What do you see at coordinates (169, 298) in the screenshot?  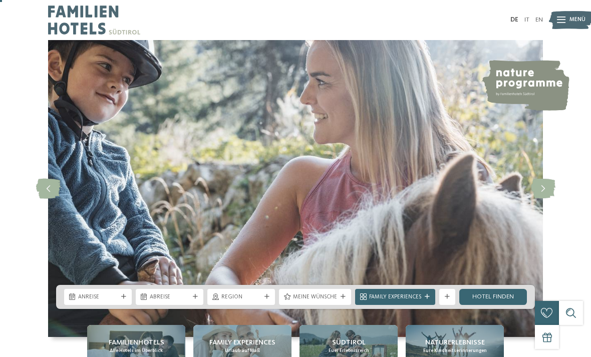 I see `span: Abreise` at bounding box center [169, 298].